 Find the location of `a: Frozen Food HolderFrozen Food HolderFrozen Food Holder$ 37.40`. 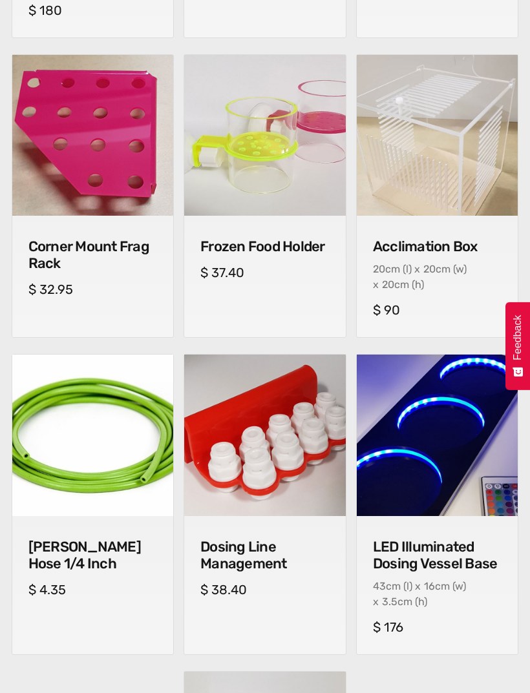

a: Frozen Food HolderFrozen Food HolderFrozen Food Holder$ 37.40 is located at coordinates (265, 197).